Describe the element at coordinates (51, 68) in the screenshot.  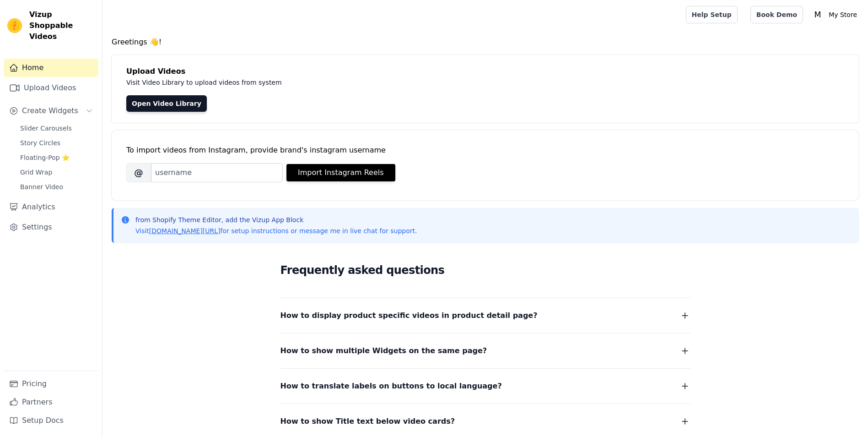
I see `a: Home` at that location.